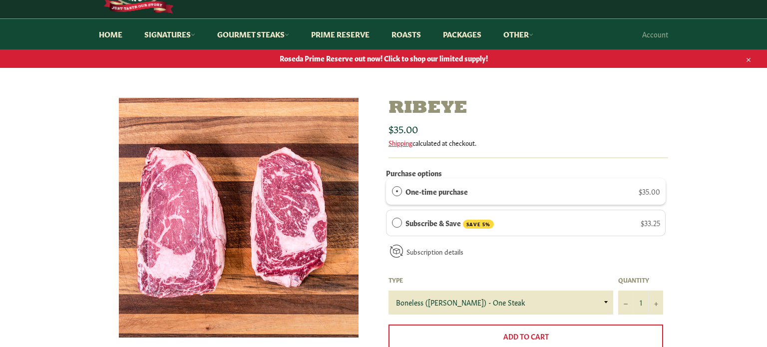 The width and height of the screenshot is (767, 347). What do you see at coordinates (406, 34) in the screenshot?
I see `a: Roasts` at bounding box center [406, 34].